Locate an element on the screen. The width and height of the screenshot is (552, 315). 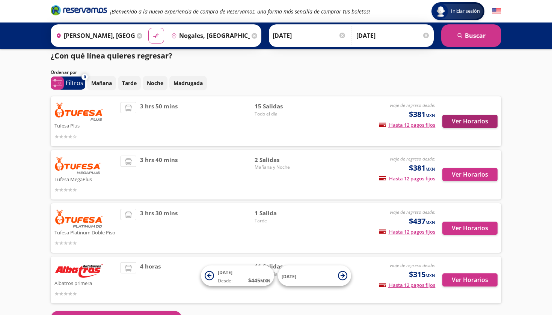
a: Brand Logo is located at coordinates (79, 11).